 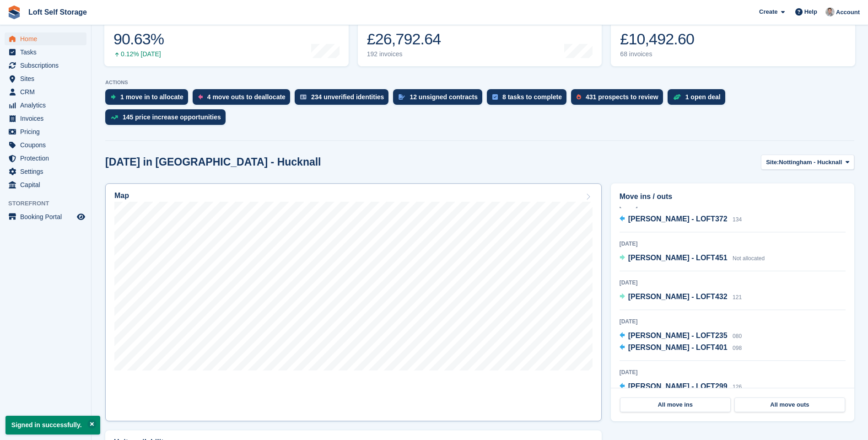 I want to click on a: 234 unverified identities, so click(x=344, y=100).